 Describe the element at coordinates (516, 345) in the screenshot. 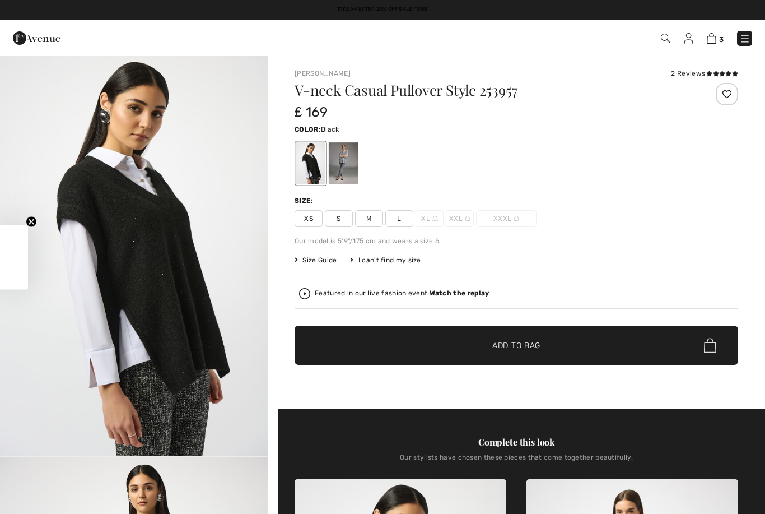

I see `button: Add to Bag` at that location.